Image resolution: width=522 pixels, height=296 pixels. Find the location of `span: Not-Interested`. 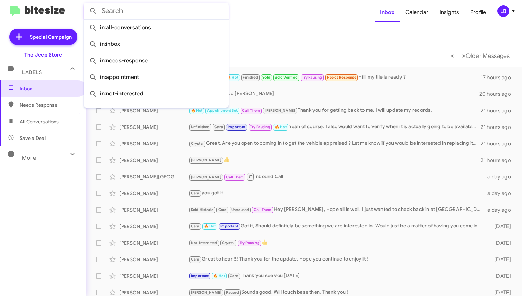

span: Not-Interested is located at coordinates (204, 243).